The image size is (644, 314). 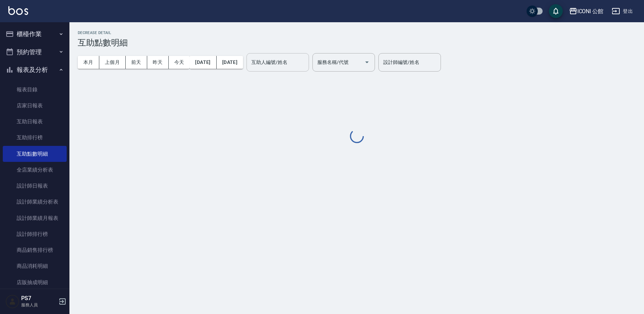 I want to click on h3: 互助點數明細, so click(x=357, y=43).